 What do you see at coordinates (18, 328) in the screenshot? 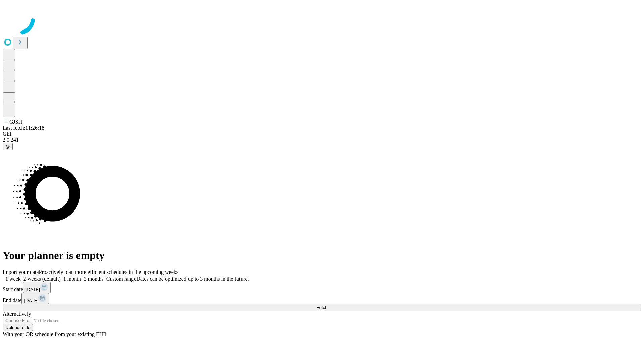
I see `button: Upload a file` at bounding box center [18, 328].